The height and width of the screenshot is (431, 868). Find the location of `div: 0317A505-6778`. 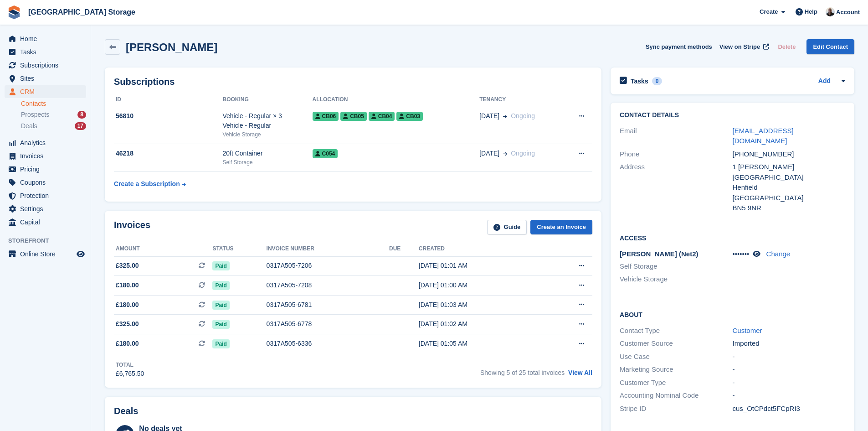

div: 0317A505-6778 is located at coordinates (327, 324).